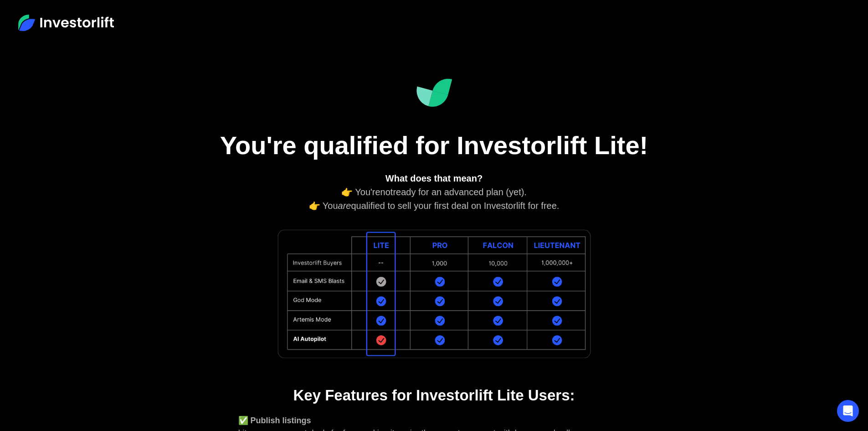  Describe the element at coordinates (433, 395) in the screenshot. I see `strong: Key Features for Investorlift Lite Users:` at that location.